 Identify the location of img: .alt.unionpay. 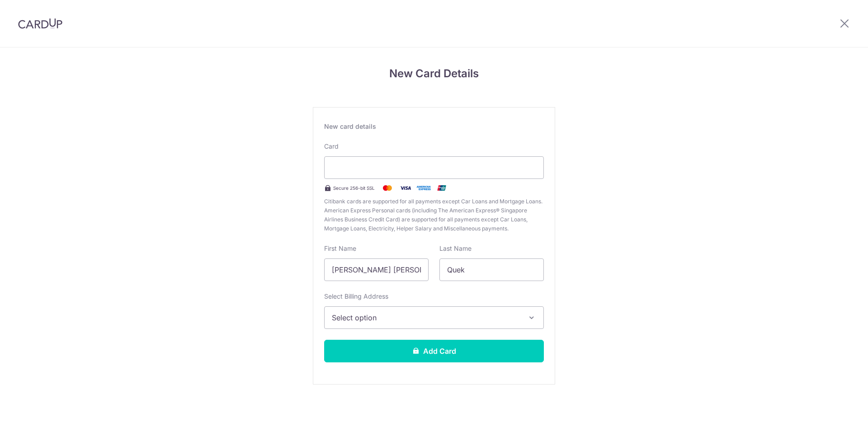
(442, 188).